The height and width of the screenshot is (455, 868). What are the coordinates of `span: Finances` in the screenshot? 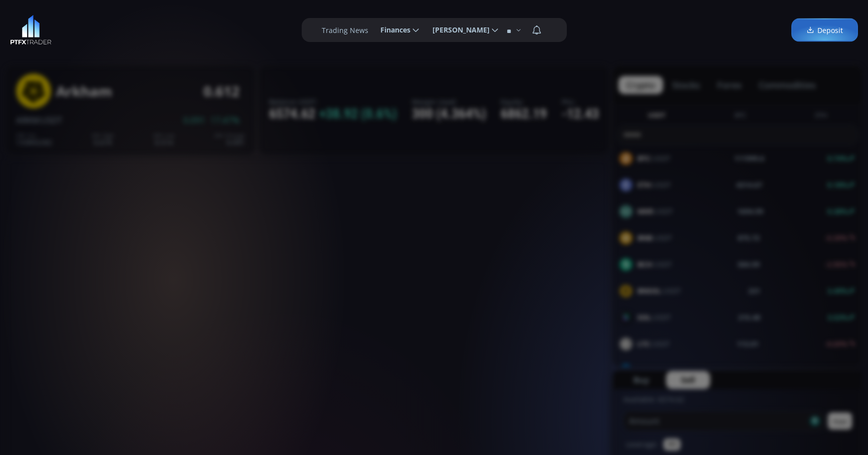 It's located at (392, 30).